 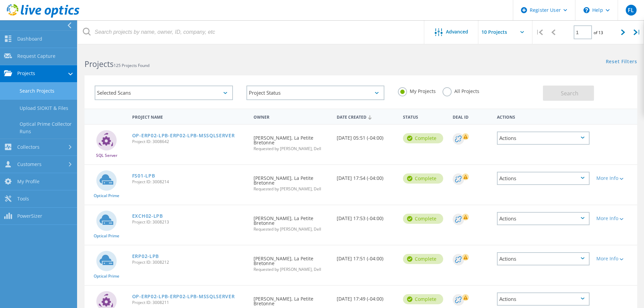 I want to click on span: of 13, so click(x=598, y=33).